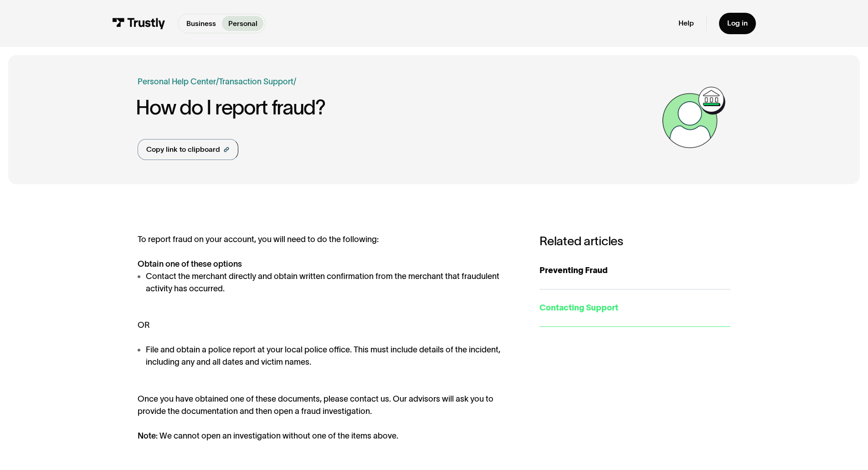 The height and width of the screenshot is (470, 868). Describe the element at coordinates (201, 23) in the screenshot. I see `a: Business` at that location.